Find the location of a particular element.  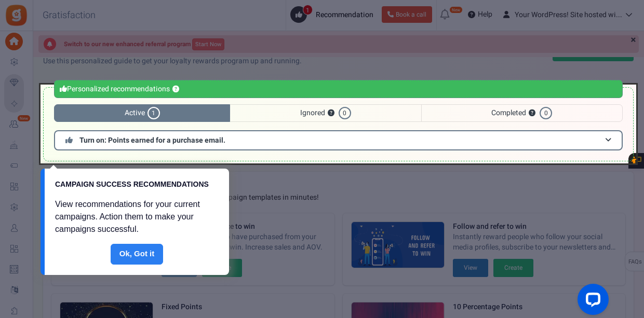

h1: CAMPAIGN SUCCESS RECOMMENDATIONS is located at coordinates (132, 185).